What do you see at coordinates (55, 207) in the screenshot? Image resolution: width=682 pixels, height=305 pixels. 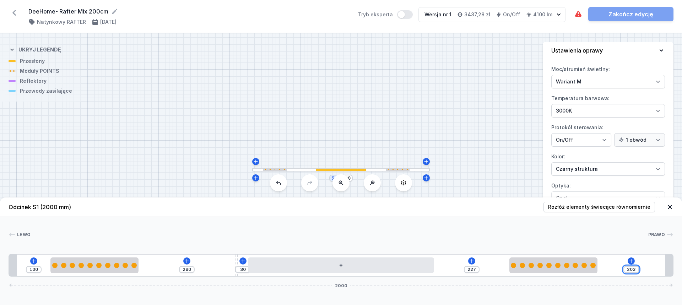 I see `span: (2000 mm)` at bounding box center [55, 207].